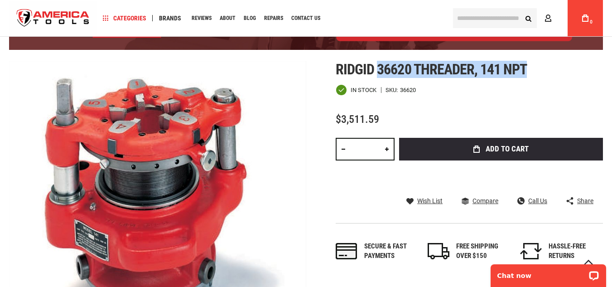 This screenshot has height=287, width=612. Describe the element at coordinates (346, 251) in the screenshot. I see `img: payments` at that location.